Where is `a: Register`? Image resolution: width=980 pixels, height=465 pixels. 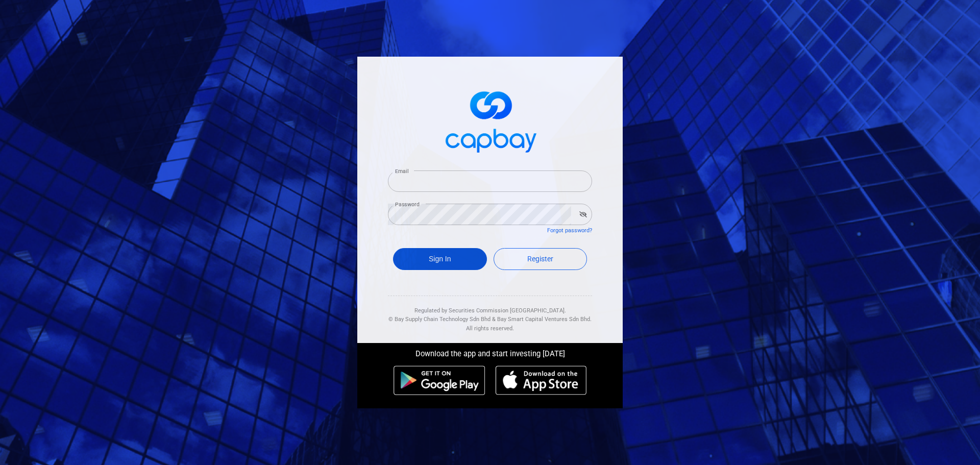 a: Register is located at coordinates (541, 259).